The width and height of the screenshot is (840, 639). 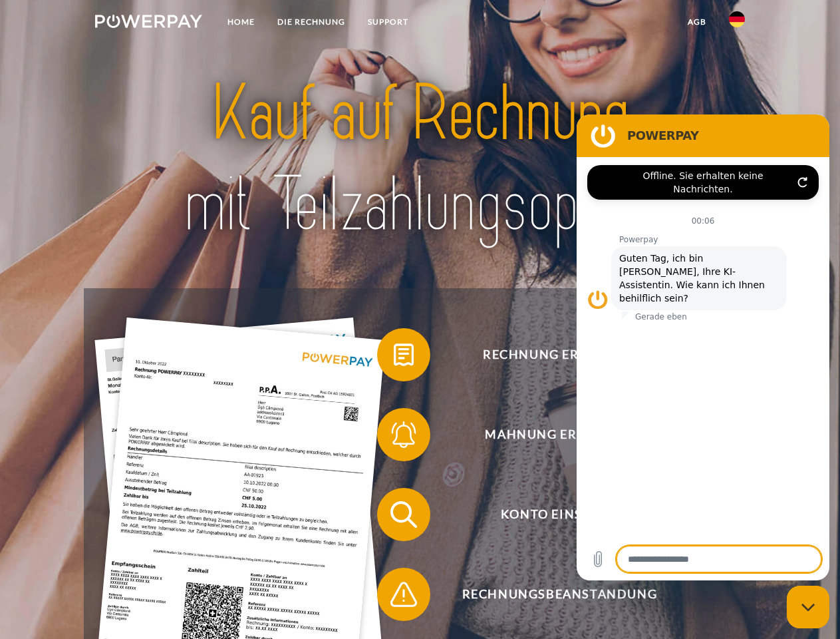 I want to click on a: Home, so click(x=241, y=22).